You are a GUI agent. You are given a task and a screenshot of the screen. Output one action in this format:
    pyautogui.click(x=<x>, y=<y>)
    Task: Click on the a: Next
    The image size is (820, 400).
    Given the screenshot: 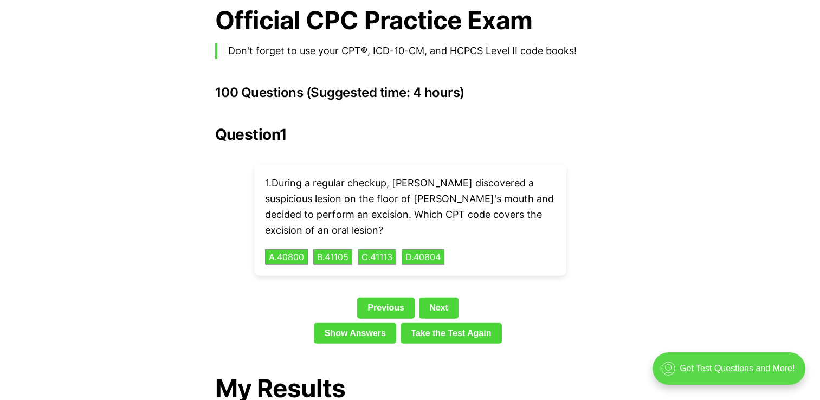 What is the action you would take?
    pyautogui.click(x=438, y=308)
    